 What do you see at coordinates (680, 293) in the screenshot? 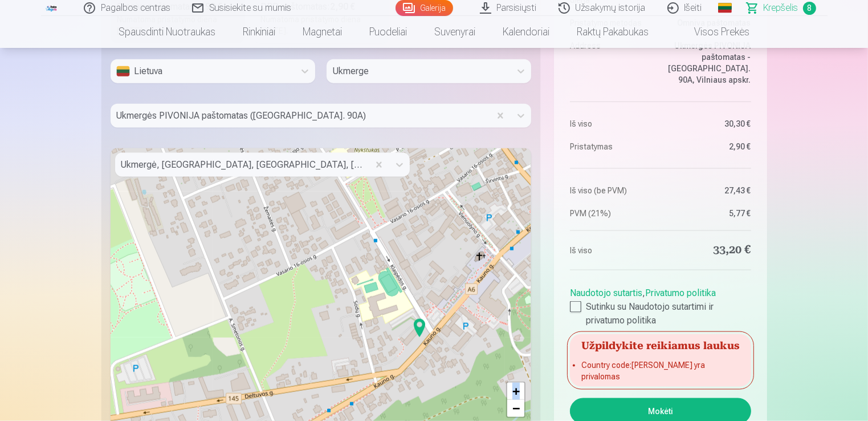
I see `a: Privatumo politika` at bounding box center [680, 293].